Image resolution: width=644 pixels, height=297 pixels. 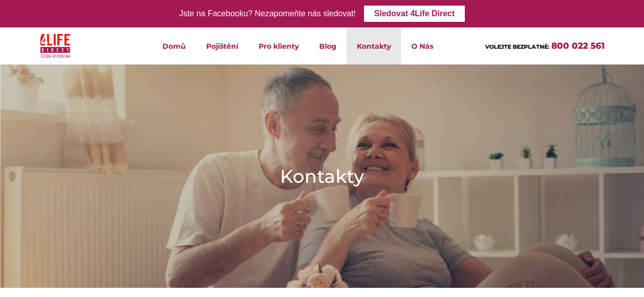 I want to click on h1: Kontakty, so click(x=322, y=176).